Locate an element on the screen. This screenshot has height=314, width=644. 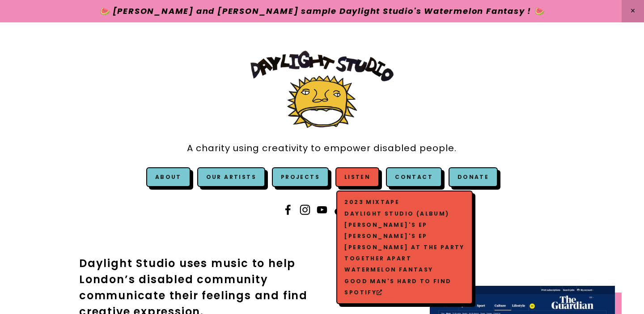
a: Listen is located at coordinates (357, 176).